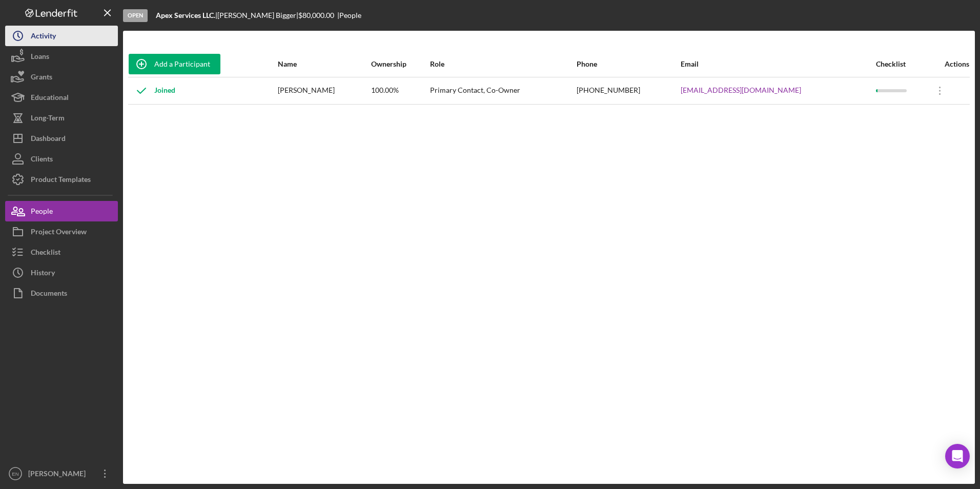 Image resolution: width=980 pixels, height=489 pixels. I want to click on div: Loans, so click(40, 58).